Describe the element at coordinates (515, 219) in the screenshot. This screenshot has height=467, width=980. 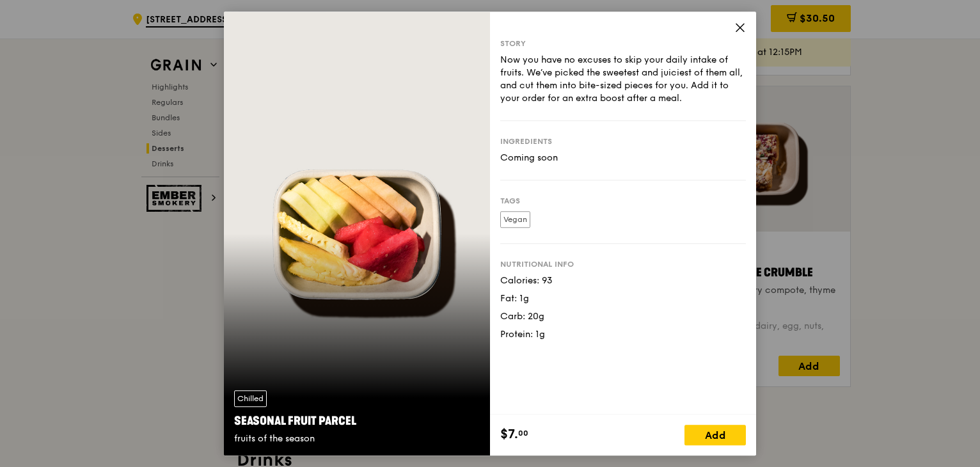
I see `label: Vegan` at that location.